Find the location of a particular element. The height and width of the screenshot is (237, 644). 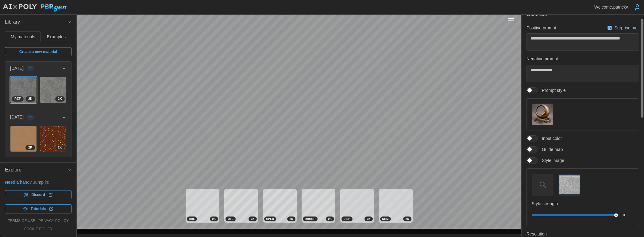

a: jJ8HXfVzrJbuQt5X1isx2K is located at coordinates (53, 139).